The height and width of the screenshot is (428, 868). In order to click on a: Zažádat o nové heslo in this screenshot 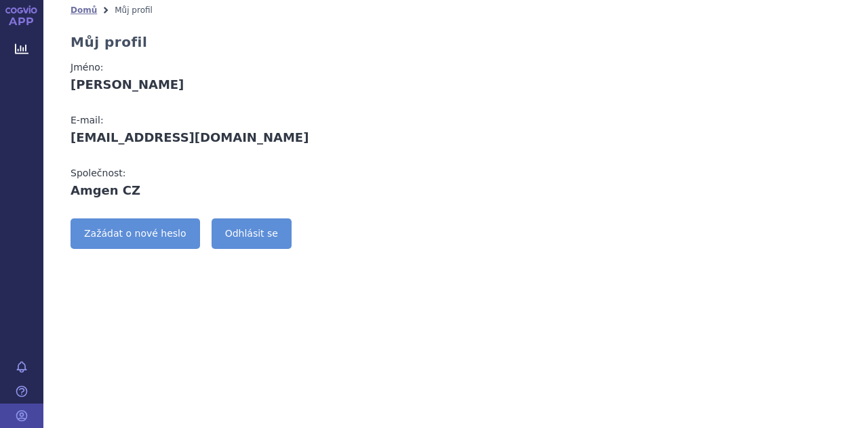, I will do `click(135, 233)`.